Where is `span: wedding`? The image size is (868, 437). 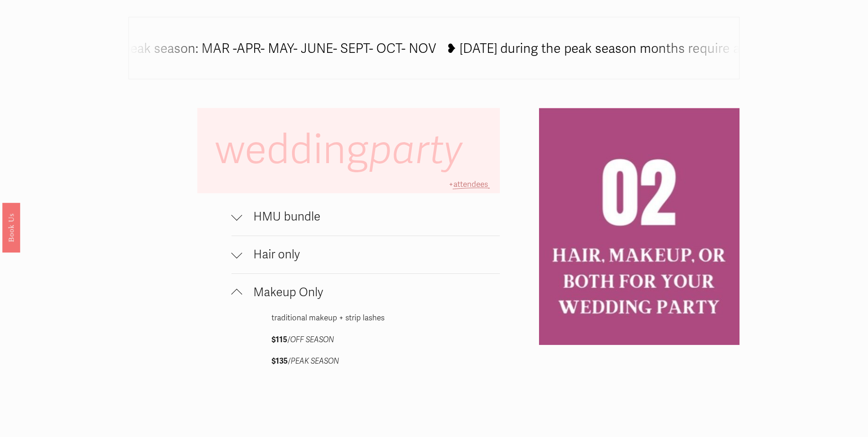
span: wedding is located at coordinates (343, 150).